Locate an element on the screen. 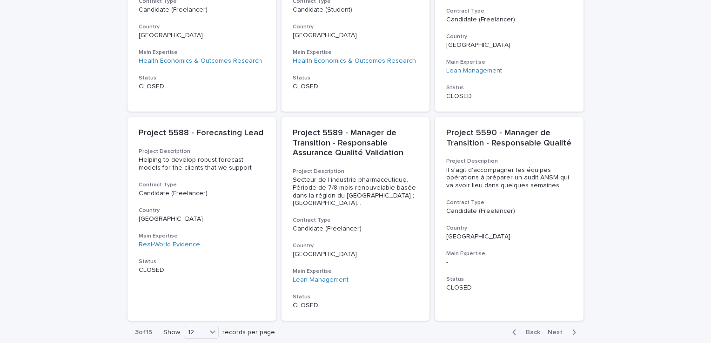  p: Show is located at coordinates (172, 333).